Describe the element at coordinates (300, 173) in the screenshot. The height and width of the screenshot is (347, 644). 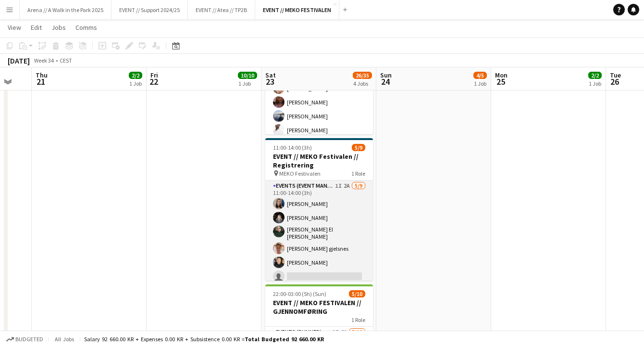
I see `span: MEKO Festivalen` at that location.